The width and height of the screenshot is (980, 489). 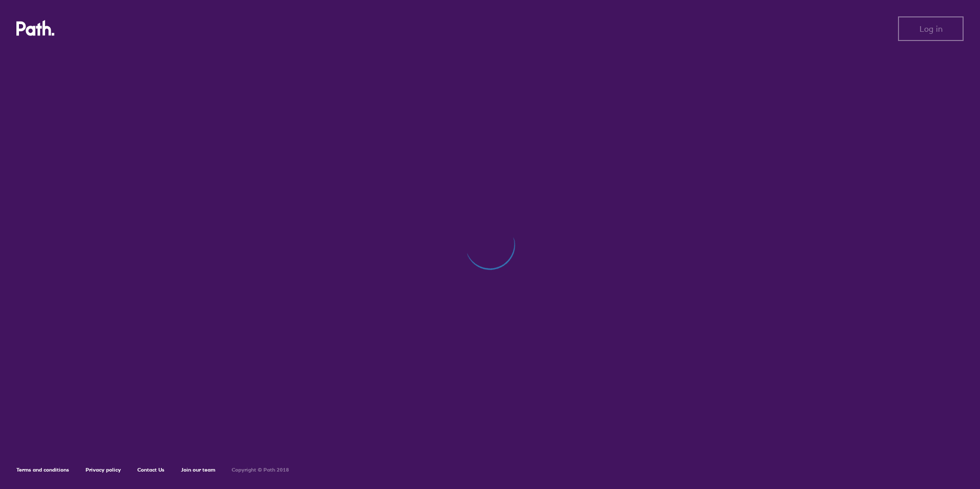 What do you see at coordinates (931, 28) in the screenshot?
I see `button: Log in` at bounding box center [931, 28].